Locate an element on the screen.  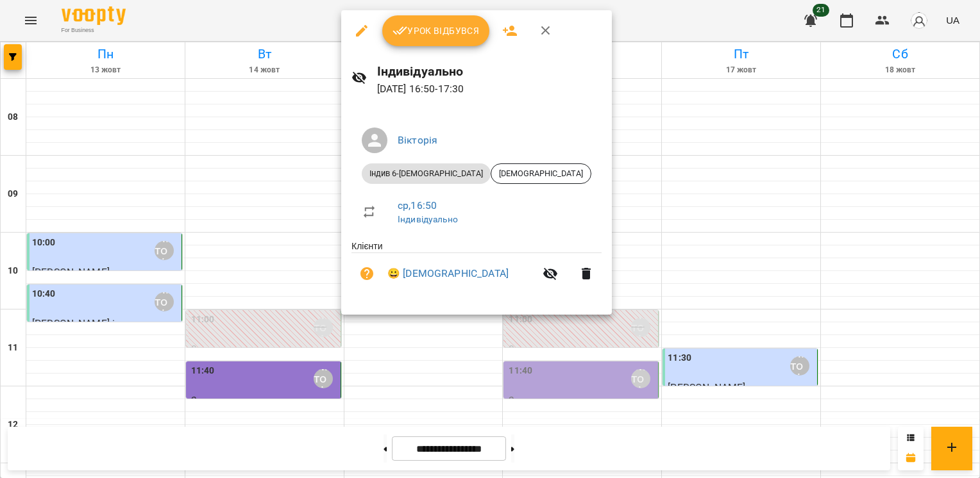
ul: Клієнти is located at coordinates (477, 269).